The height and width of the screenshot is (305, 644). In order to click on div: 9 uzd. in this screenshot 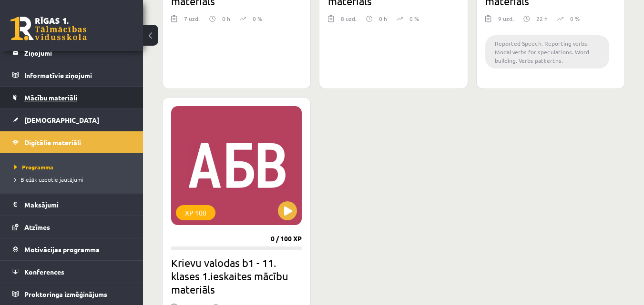, I will do `click(506, 21)`.